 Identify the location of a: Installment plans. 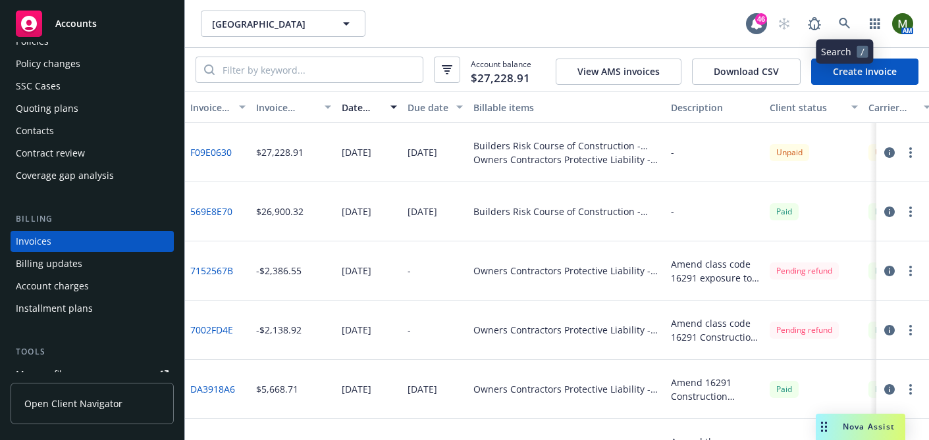
(92, 309).